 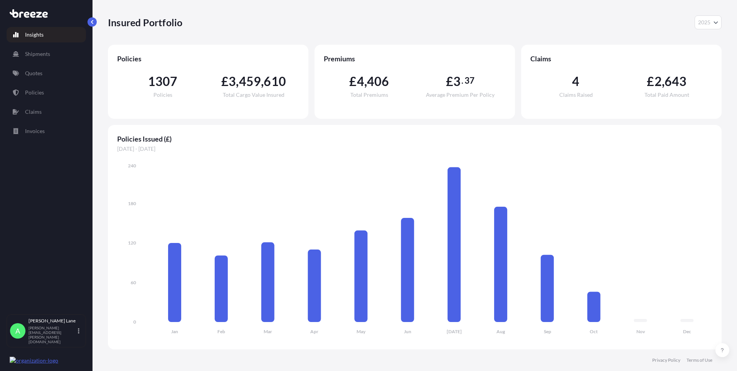 I want to click on button: Year Selector, so click(x=708, y=22).